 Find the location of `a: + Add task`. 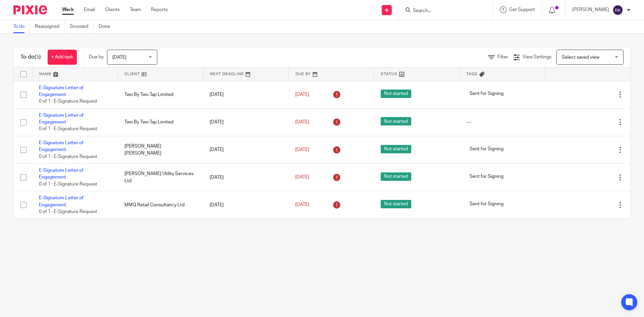

a: + Add task is located at coordinates (62, 57).